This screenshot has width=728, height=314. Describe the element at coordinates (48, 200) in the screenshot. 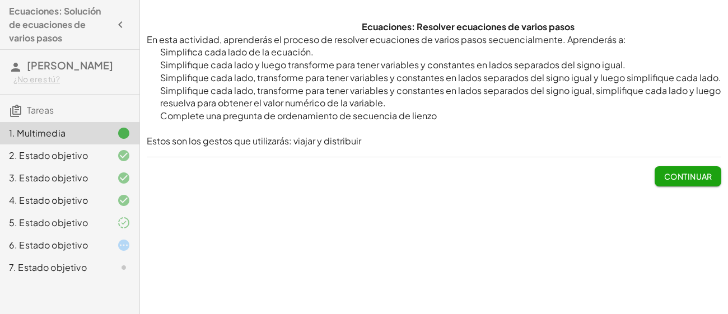

I see `font: 4. Estado objetivo` at that location.